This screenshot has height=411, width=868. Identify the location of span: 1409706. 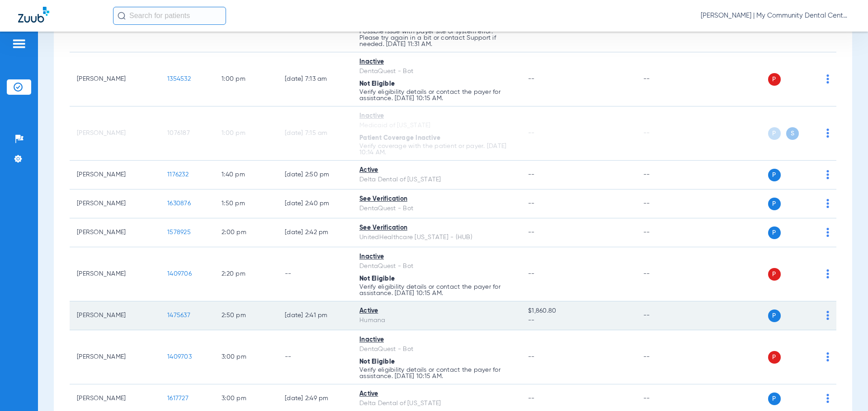
(179, 274).